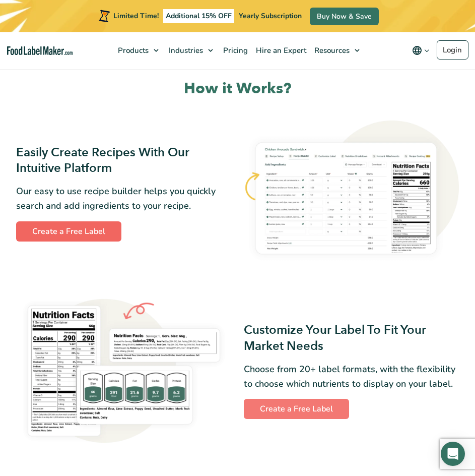  What do you see at coordinates (198, 16) in the screenshot?
I see `span: Additional 15% OFF` at bounding box center [198, 16].